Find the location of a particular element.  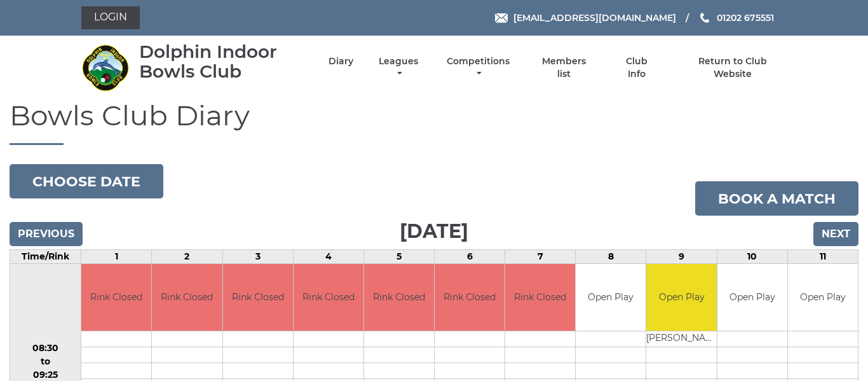

td: 1 is located at coordinates (117, 257).